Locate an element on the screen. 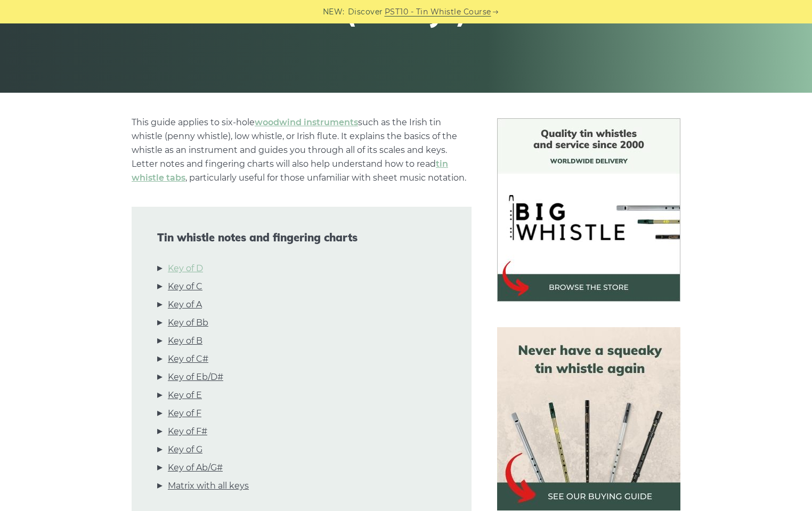 This screenshot has height=511, width=812. span: NEW: is located at coordinates (334, 12).